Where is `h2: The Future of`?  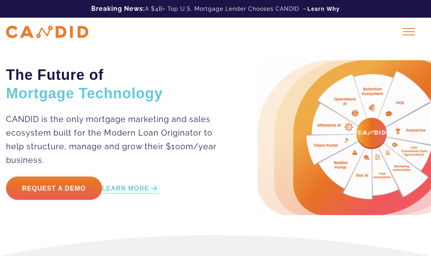
h2: The Future of is located at coordinates (112, 84).